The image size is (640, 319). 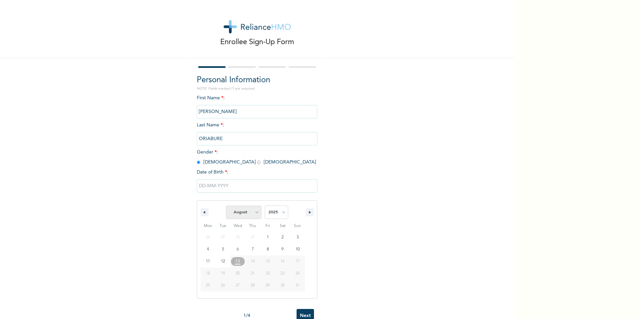 What do you see at coordinates (297, 226) in the screenshot?
I see `span: Sun` at bounding box center [297, 226].